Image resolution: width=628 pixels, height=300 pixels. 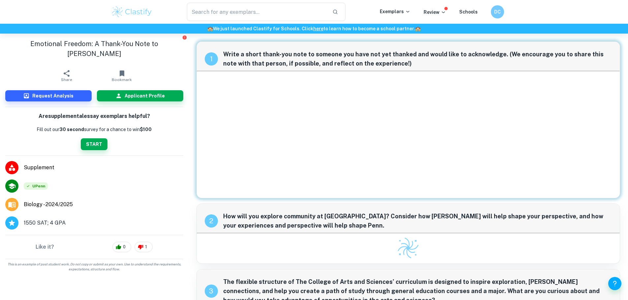 What do you see at coordinates (36, 186) in the screenshot?
I see `div: Accepted: University of Pennsylvania` at bounding box center [36, 186].